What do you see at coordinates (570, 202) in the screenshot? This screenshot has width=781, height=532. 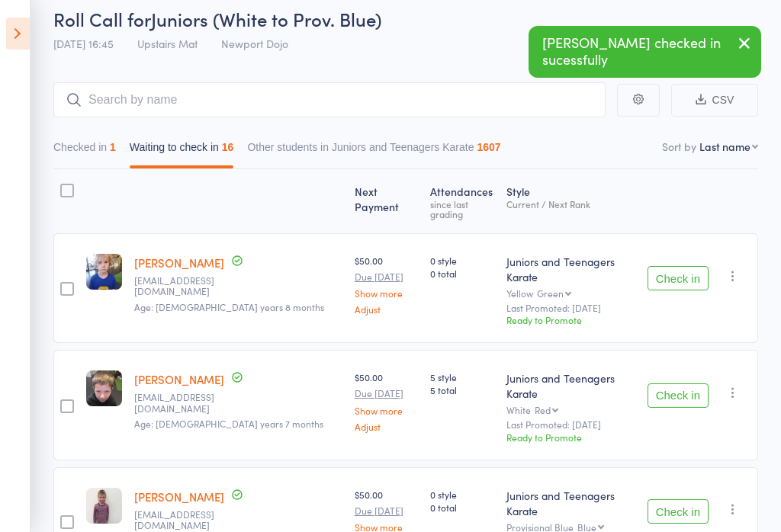 I see `div: Style` at bounding box center [570, 202].